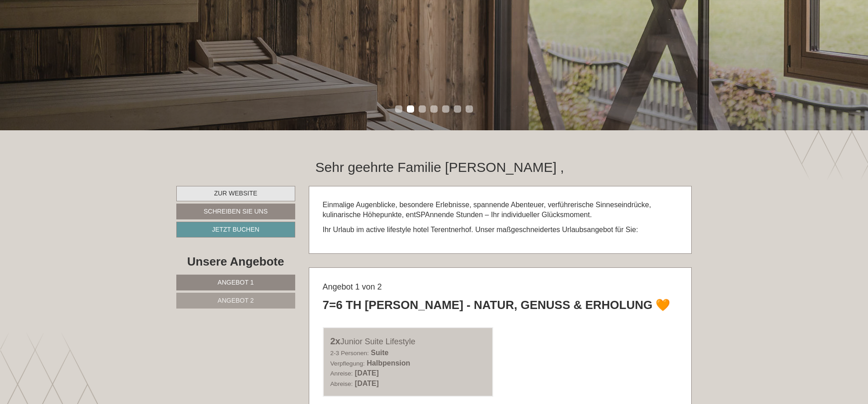  Describe the element at coordinates (388, 362) in the screenshot. I see `b: Halbpension` at that location.